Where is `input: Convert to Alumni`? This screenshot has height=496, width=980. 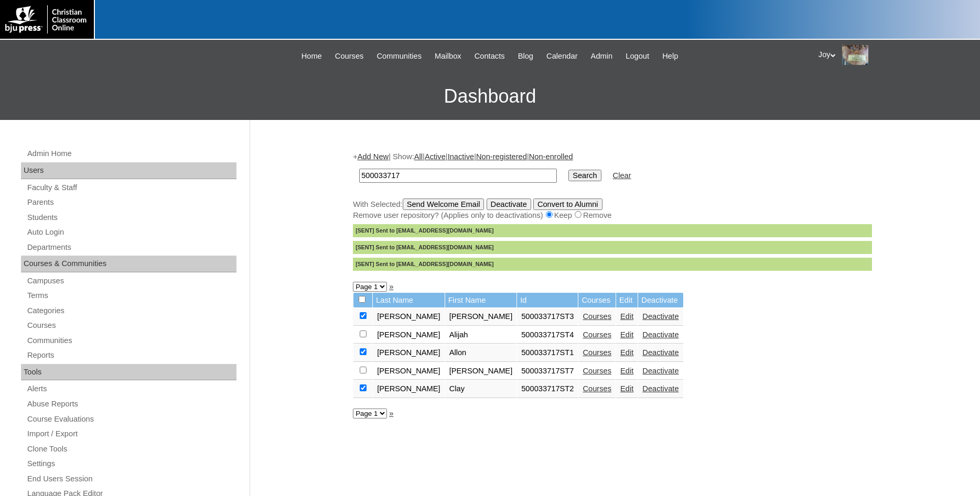 input: Convert to Alumni is located at coordinates (568, 204).